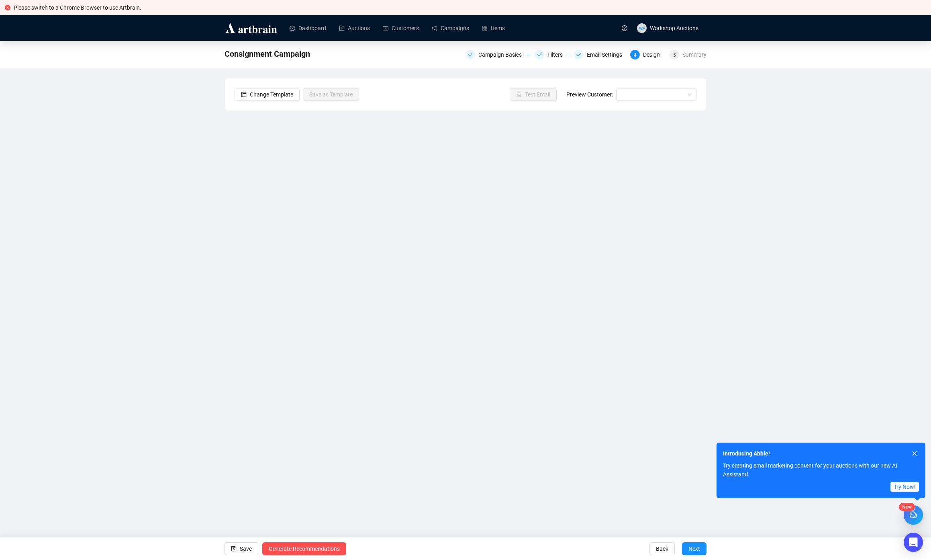  I want to click on div: Design, so click(654, 55).